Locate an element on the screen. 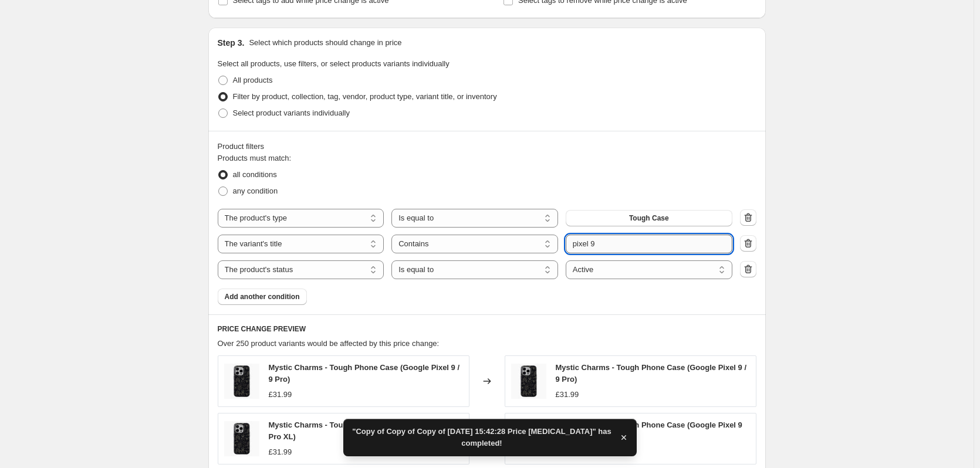 This screenshot has height=468, width=980. span: Add another condition is located at coordinates (262, 297).